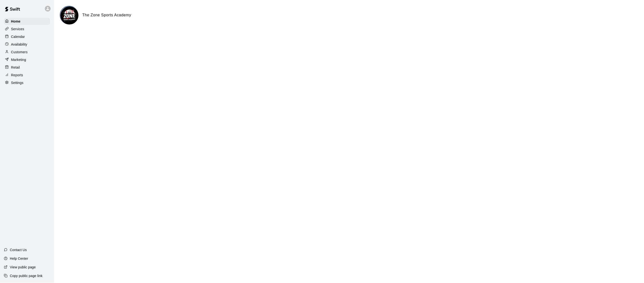 This screenshot has height=283, width=644. I want to click on img: The Zone Sports Academy logo, so click(70, 15).